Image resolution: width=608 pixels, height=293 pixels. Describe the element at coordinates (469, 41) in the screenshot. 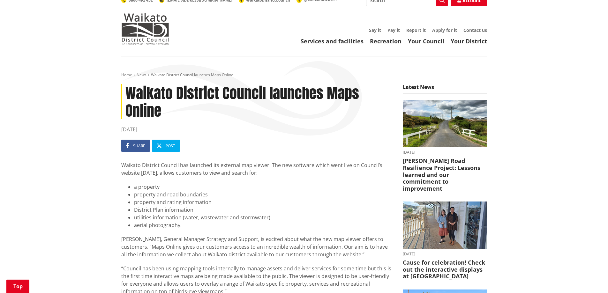

I see `a: Your District` at that location.